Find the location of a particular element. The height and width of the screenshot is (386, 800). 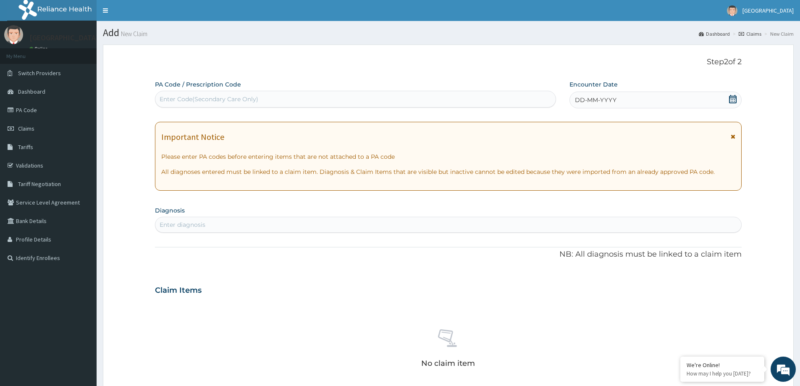

p: Step 2 of 2 is located at coordinates (448, 62).